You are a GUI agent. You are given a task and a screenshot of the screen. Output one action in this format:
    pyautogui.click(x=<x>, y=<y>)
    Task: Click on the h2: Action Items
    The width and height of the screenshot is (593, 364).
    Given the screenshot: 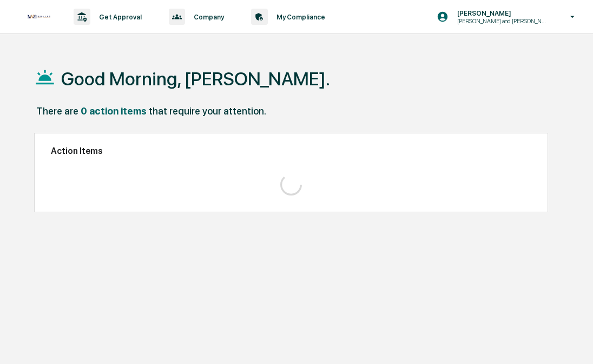 What is the action you would take?
    pyautogui.click(x=291, y=151)
    